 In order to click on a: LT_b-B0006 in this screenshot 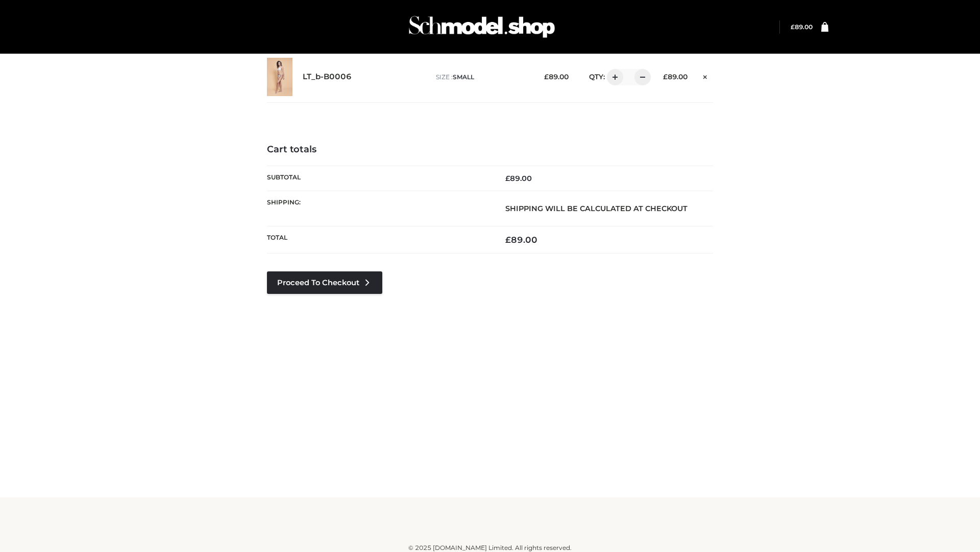, I will do `click(327, 77)`.